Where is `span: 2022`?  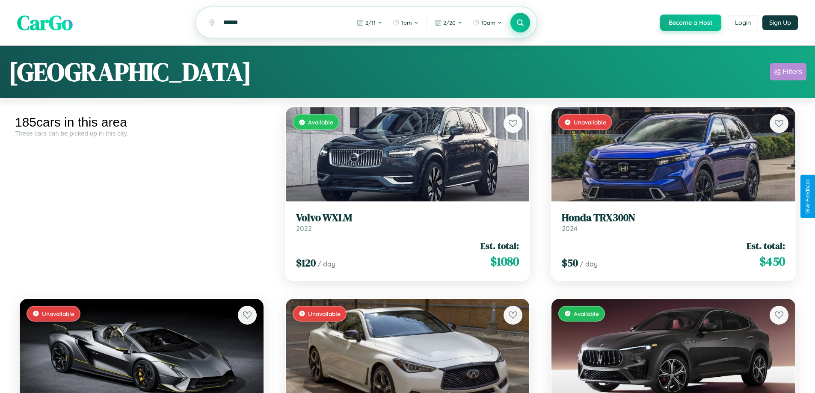 span: 2022 is located at coordinates (304, 229).